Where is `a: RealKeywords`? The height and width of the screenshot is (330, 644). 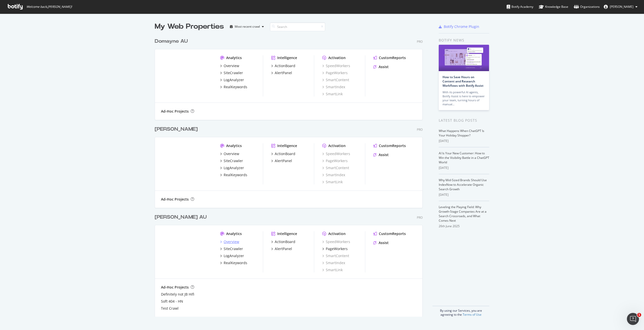
a: RealKeywords is located at coordinates (234, 175).